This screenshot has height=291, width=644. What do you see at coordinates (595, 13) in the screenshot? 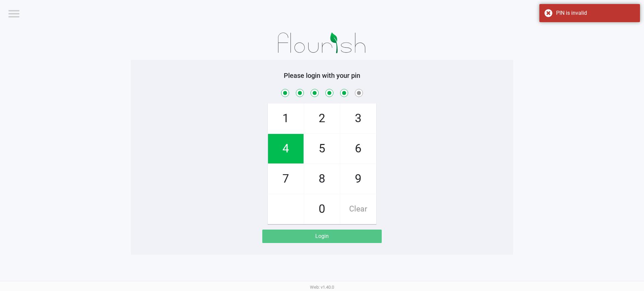
I see `div: PIN is invalid` at bounding box center [595, 13].